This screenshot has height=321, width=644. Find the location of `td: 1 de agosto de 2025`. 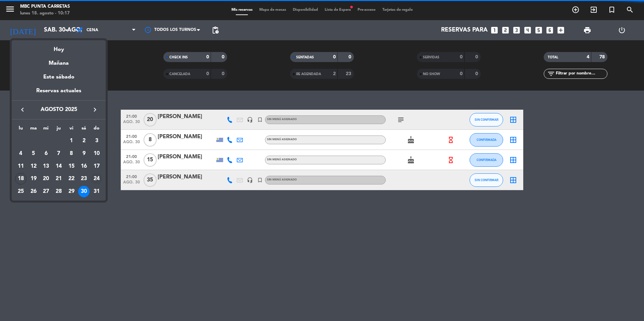

td: 1 de agosto de 2025 is located at coordinates (71, 141).